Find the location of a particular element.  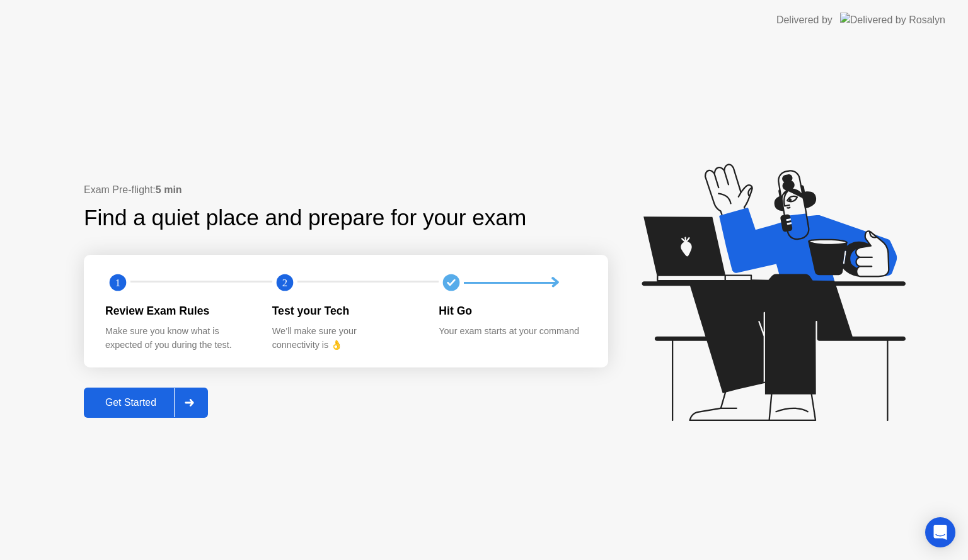

div: Review Exam Rules is located at coordinates (179, 311).